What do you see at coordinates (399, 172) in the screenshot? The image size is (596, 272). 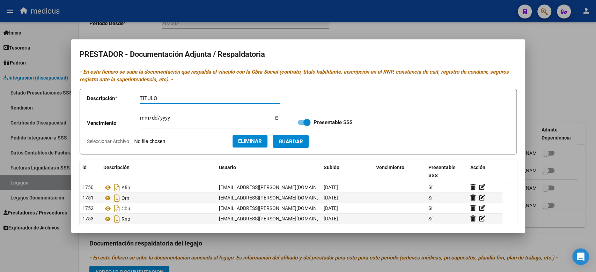 I see `datatable-header-cell: Vencimiento` at bounding box center [399, 172].